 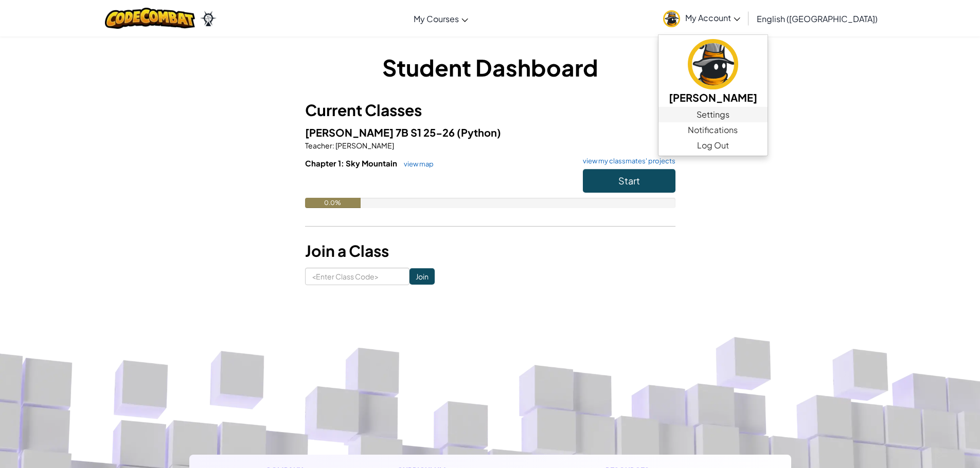 I want to click on img: Ozaria, so click(x=209, y=18).